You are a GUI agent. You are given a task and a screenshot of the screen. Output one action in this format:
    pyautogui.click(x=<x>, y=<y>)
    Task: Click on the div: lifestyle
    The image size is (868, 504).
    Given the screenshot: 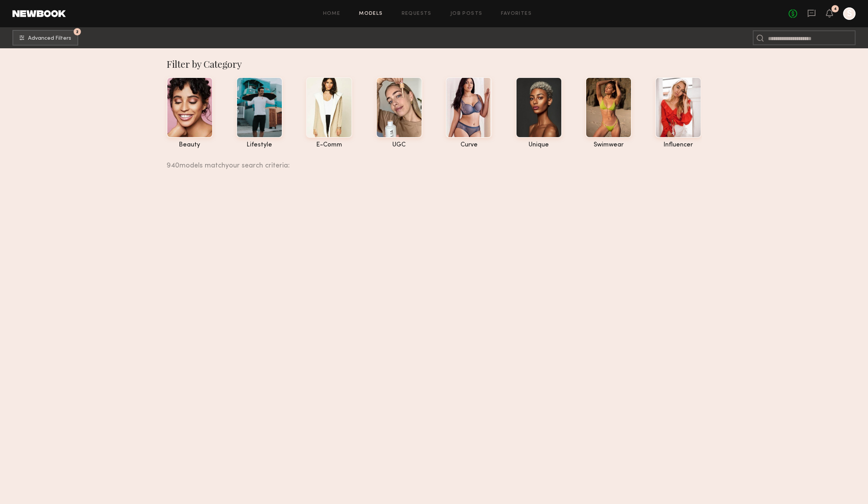 What is the action you would take?
    pyautogui.click(x=259, y=145)
    